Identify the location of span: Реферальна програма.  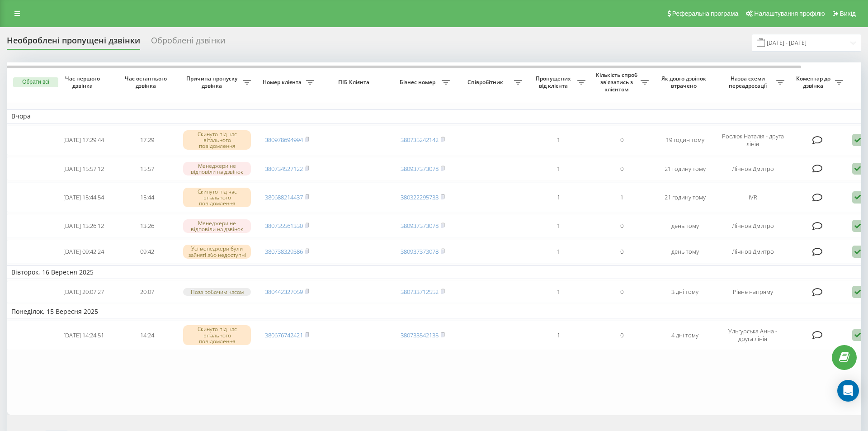
(706, 14).